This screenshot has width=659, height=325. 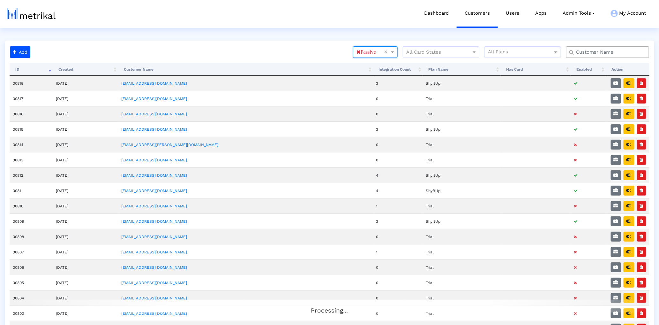 I want to click on input: Customer Name, so click(x=609, y=52).